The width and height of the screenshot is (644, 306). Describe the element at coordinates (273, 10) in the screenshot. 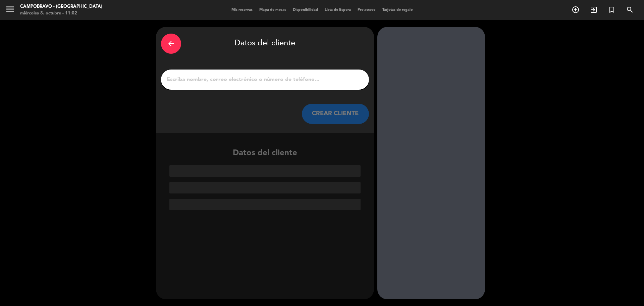

I see `span: Mapa de mesas` at that location.